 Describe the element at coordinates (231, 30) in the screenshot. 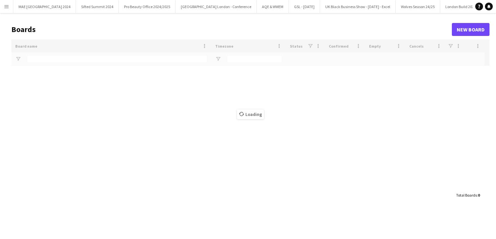

I see `h1: Boards` at that location.